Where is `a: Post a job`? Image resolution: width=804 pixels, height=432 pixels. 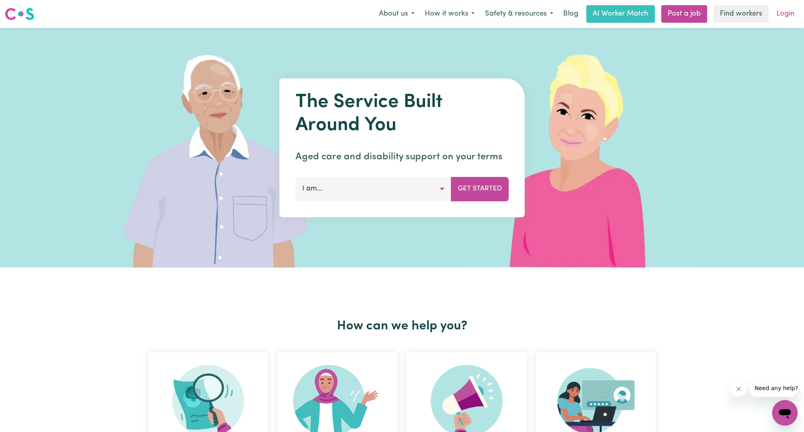 a: Post a job is located at coordinates (684, 14).